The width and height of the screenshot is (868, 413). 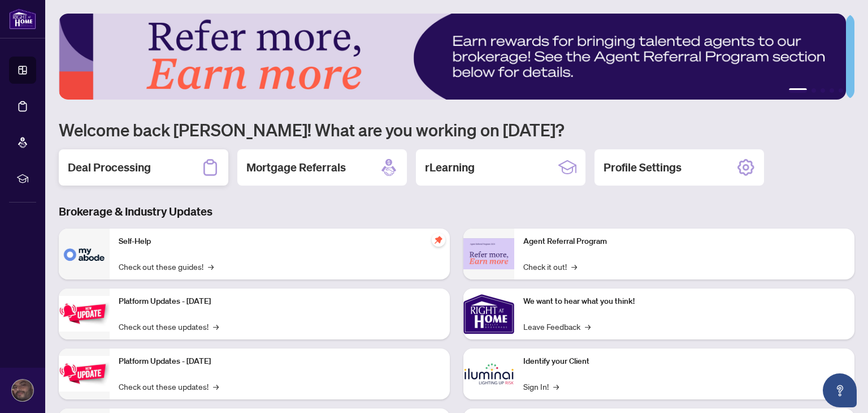 I want to click on img: Self-Help, so click(x=84, y=254).